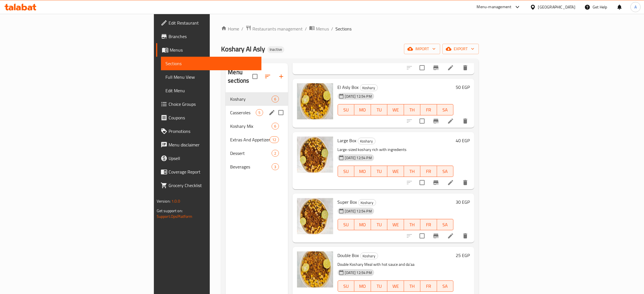 This screenshot has width=644, height=294. I want to click on div: Koshary, so click(367, 203).